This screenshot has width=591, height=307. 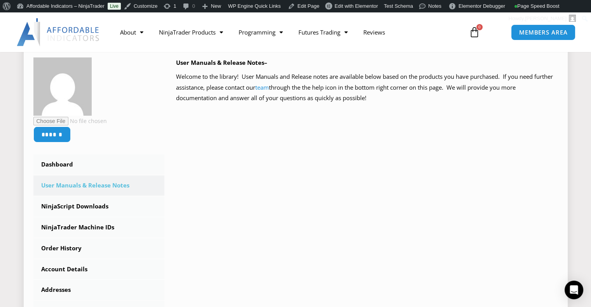 I want to click on a: User Manuals & Release Notes, so click(x=99, y=186).